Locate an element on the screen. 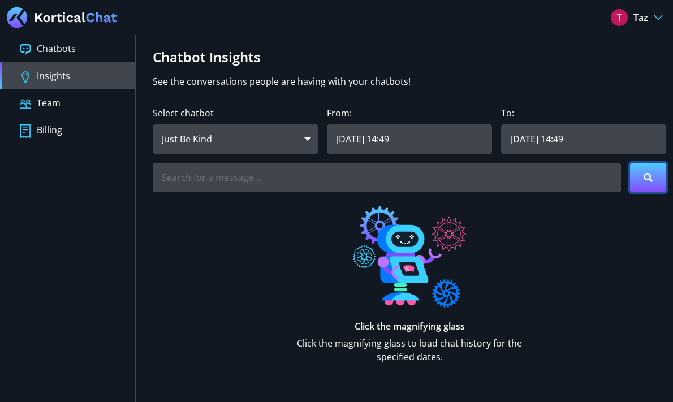 The height and width of the screenshot is (402, 673). img: robot--knowledge_base-complete.png is located at coordinates (409, 257).